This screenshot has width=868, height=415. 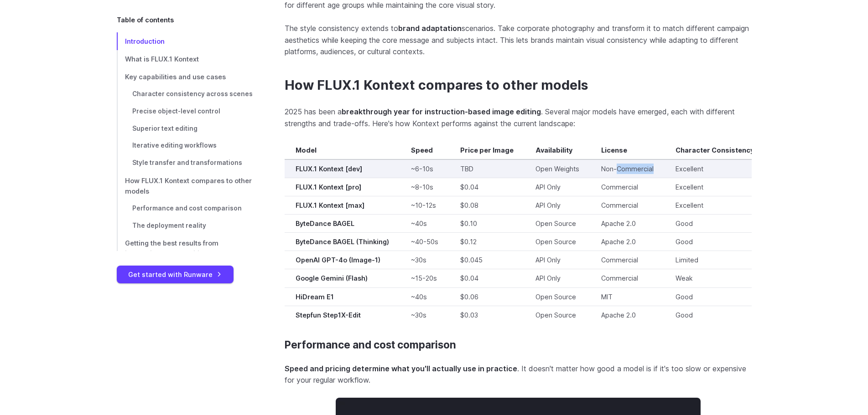 What do you see at coordinates (330, 205) in the screenshot?
I see `strong: FLUX.1 Kontext [max]` at bounding box center [330, 205].